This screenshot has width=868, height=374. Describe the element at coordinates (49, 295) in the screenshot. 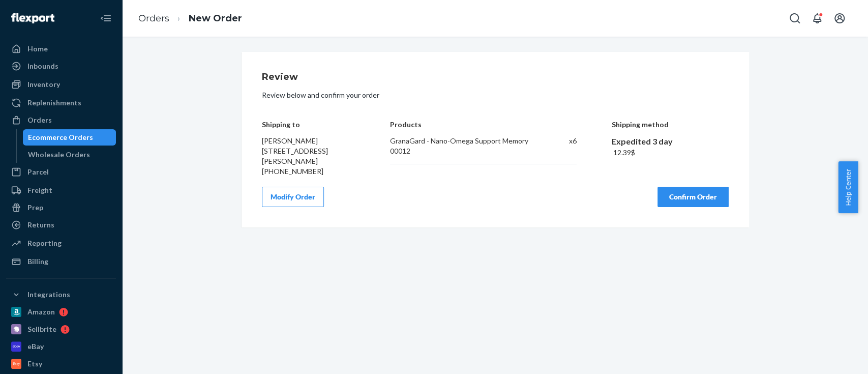

I see `div: Integrations` at that location.